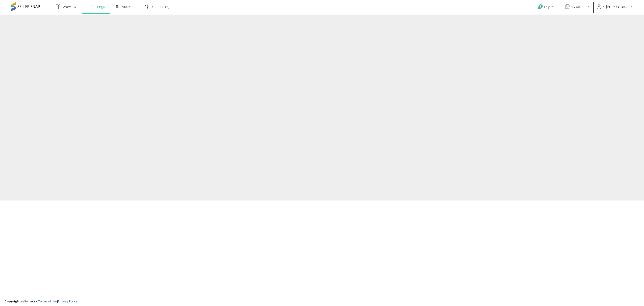 Image resolution: width=644 pixels, height=306 pixels. What do you see at coordinates (69, 7) in the screenshot?
I see `span: Overview` at bounding box center [69, 7].